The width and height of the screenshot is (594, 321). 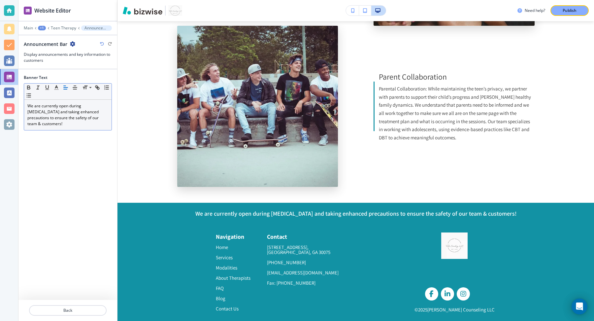 What do you see at coordinates (142, 11) in the screenshot?
I see `img: Bizwise Logo` at bounding box center [142, 11].